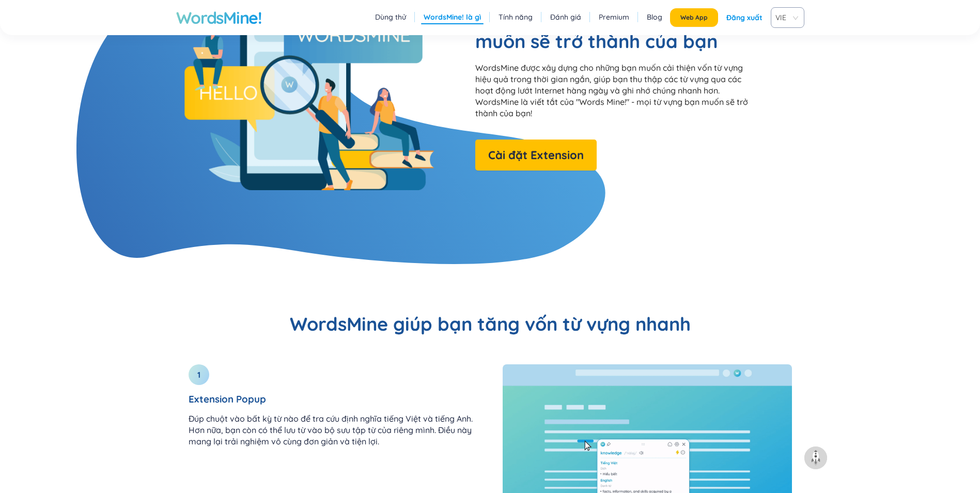 This screenshot has height=493, width=980. What do you see at coordinates (390, 17) in the screenshot?
I see `a: Dùng thử` at bounding box center [390, 17].